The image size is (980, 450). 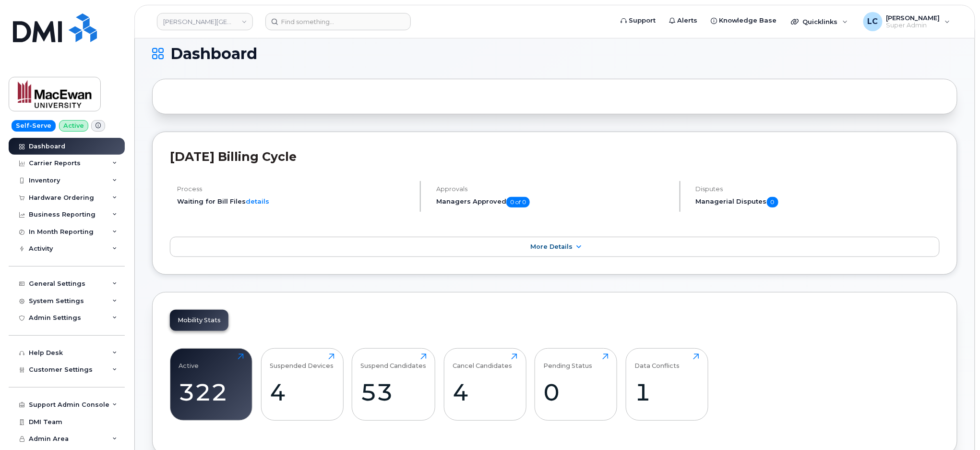 What do you see at coordinates (302, 361) in the screenshot?
I see `div: Suspended Devices` at bounding box center [302, 361].